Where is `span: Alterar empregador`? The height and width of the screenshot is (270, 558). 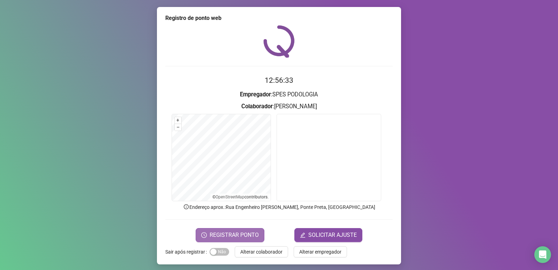 span: Alterar empregador is located at coordinates (320, 252).